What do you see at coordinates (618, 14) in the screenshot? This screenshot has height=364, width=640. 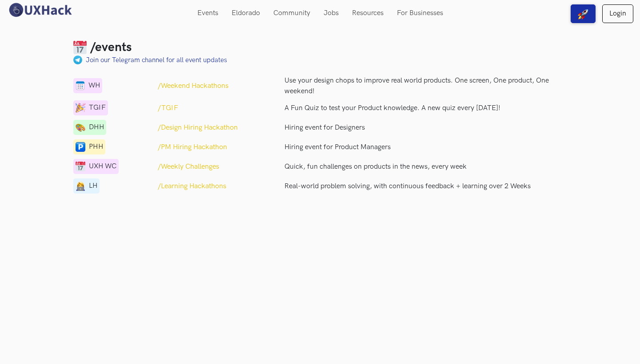 I see `a: Login` at bounding box center [618, 14].